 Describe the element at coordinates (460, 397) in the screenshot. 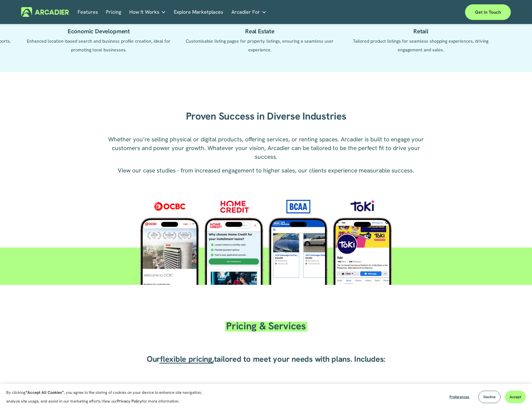

I see `span: Preferences` at that location.